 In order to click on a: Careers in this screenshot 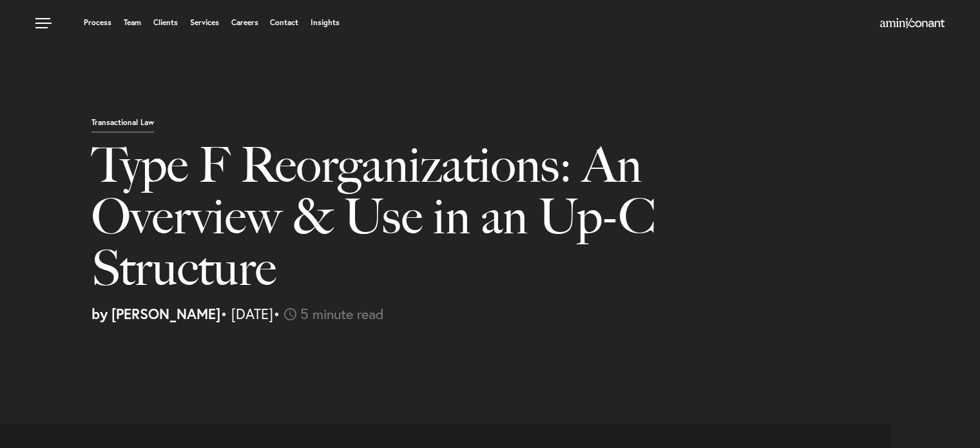, I will do `click(245, 22)`.